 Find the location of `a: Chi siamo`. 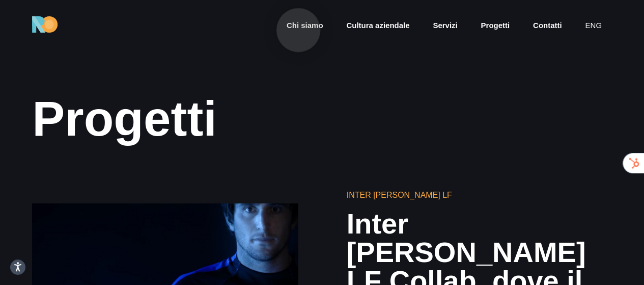

a: Chi siamo is located at coordinates (305, 25).